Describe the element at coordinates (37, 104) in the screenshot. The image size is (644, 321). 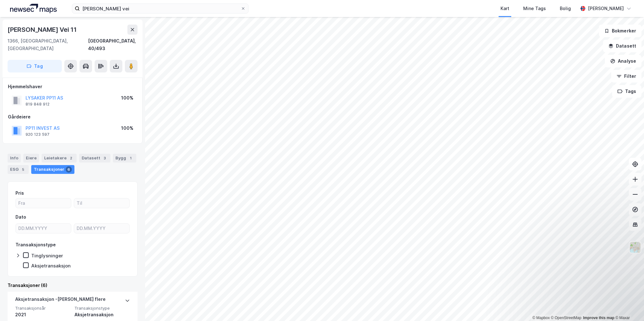
I see `div: 819 848 912` at that location.